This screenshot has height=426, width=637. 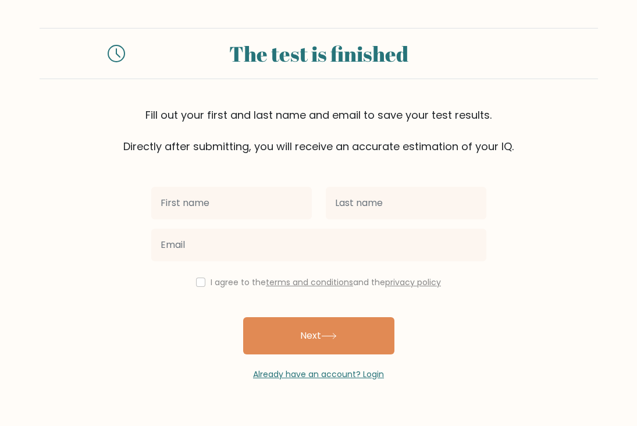 What do you see at coordinates (406, 203) in the screenshot?
I see `input: Last name` at bounding box center [406, 203].